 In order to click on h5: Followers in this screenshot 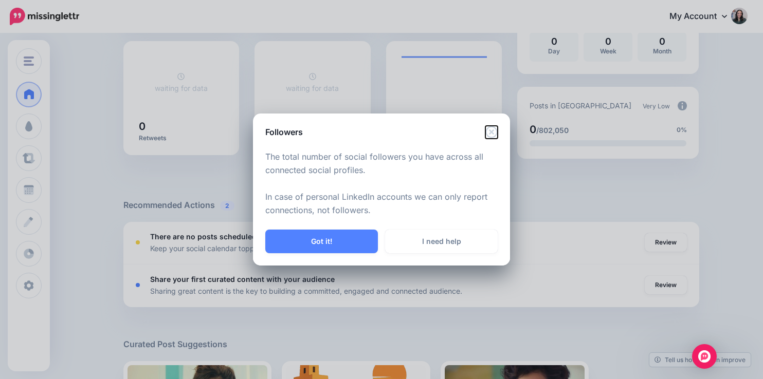, I will do `click(284, 132)`.